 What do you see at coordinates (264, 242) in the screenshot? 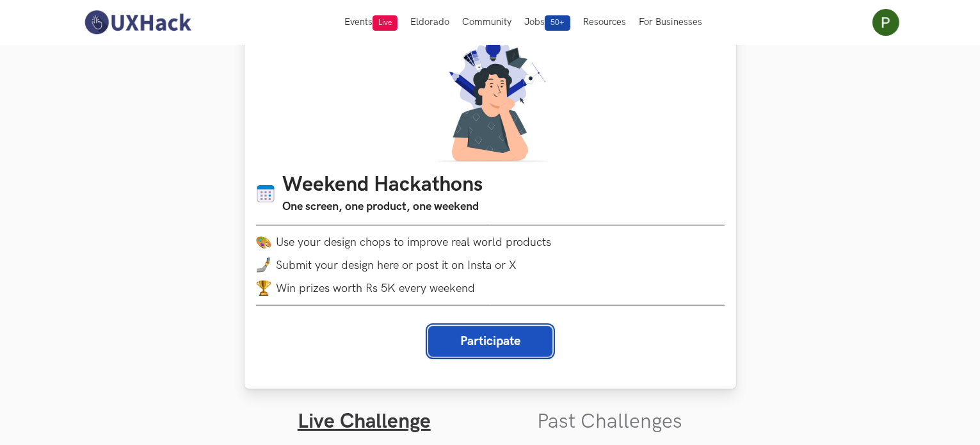
I see `img: palette.png` at bounding box center [264, 242].